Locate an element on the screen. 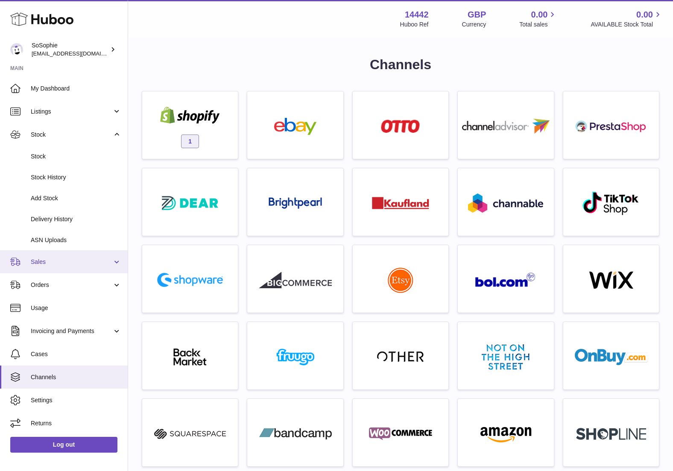  img: woocommerce is located at coordinates (400, 434).